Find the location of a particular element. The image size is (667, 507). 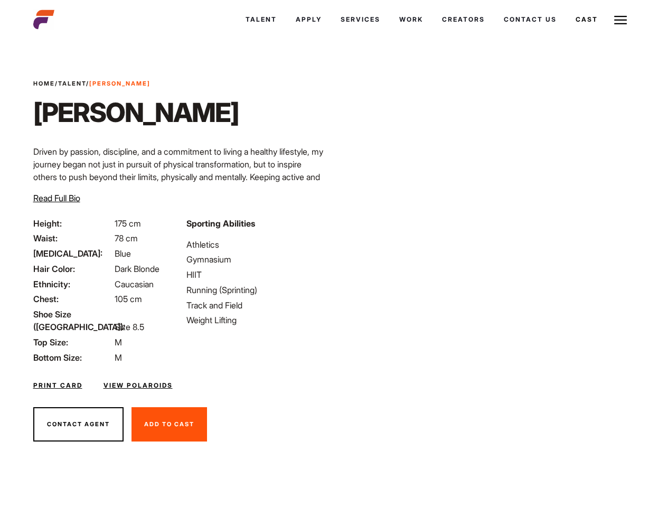

span: Hair Color: is located at coordinates (73, 269).